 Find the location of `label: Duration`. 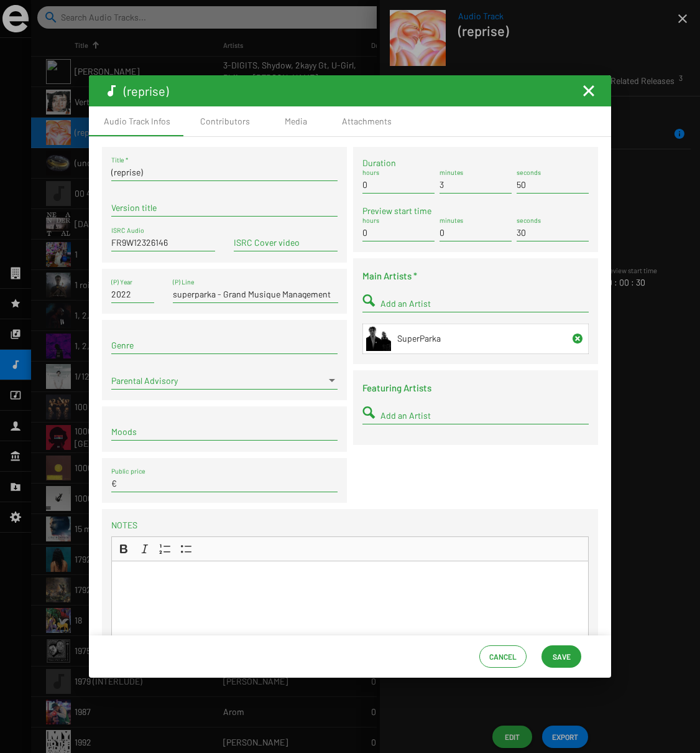

label: Duration is located at coordinates (476, 163).